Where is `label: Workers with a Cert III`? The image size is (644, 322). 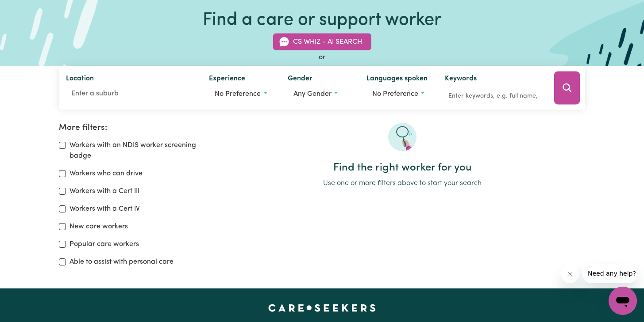
label: Workers with a Cert III is located at coordinates (104, 191).